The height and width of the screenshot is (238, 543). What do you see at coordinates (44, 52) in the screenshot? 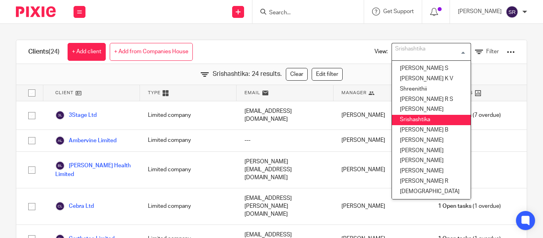
I see `h1: Clients` at bounding box center [44, 52].